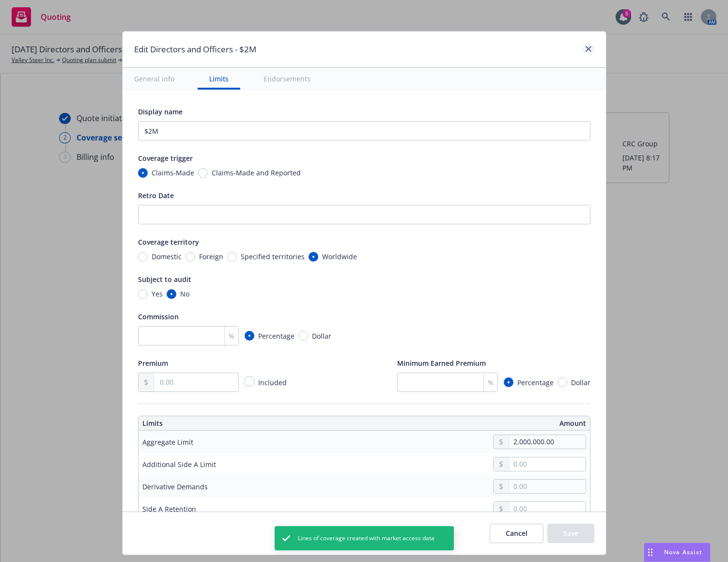 This screenshot has width=728, height=562. I want to click on th: Amount, so click(479, 423).